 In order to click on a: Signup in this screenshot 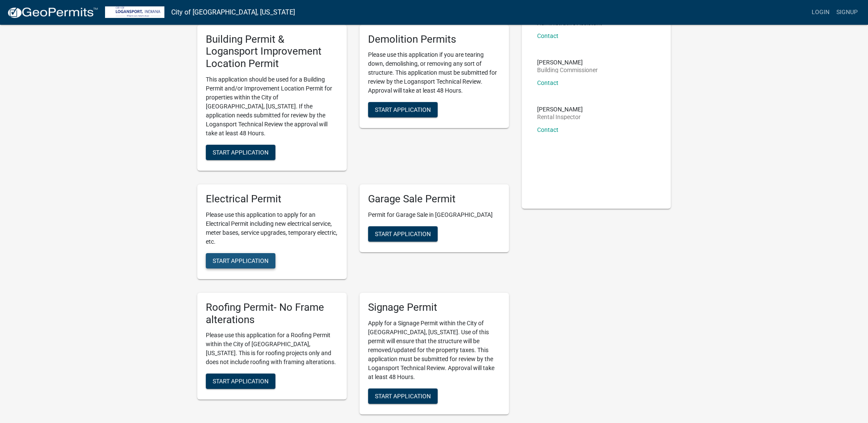, I will do `click(847, 12)`.